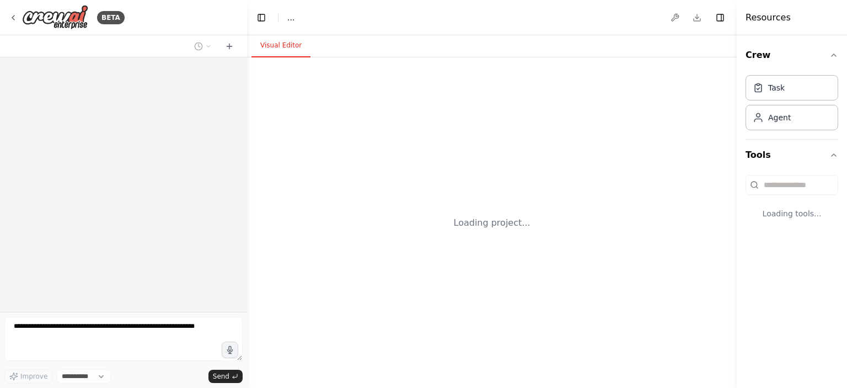  What do you see at coordinates (779, 117) in the screenshot?
I see `div: Agent` at bounding box center [779, 117].